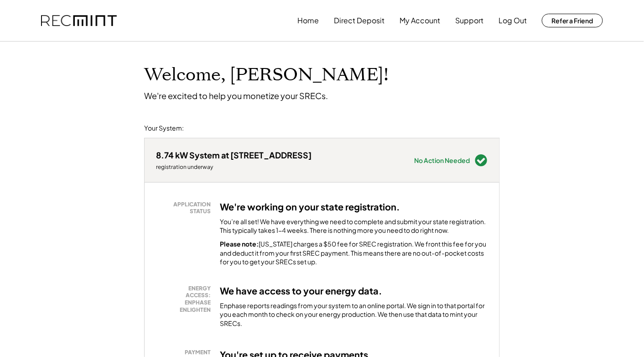 The height and width of the screenshot is (357, 644). What do you see at coordinates (79, 21) in the screenshot?
I see `img: recmint-logotype%403x.png` at bounding box center [79, 21].